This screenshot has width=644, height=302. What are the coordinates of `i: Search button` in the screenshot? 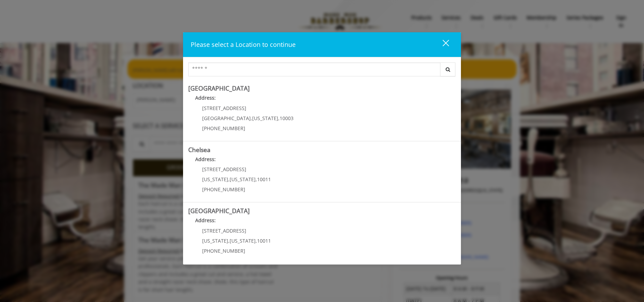 It's located at (447, 69).